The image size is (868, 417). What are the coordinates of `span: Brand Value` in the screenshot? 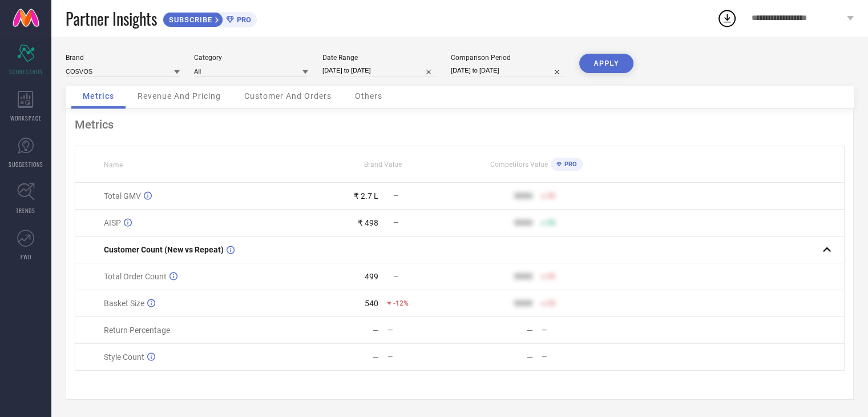 It's located at (383, 165).